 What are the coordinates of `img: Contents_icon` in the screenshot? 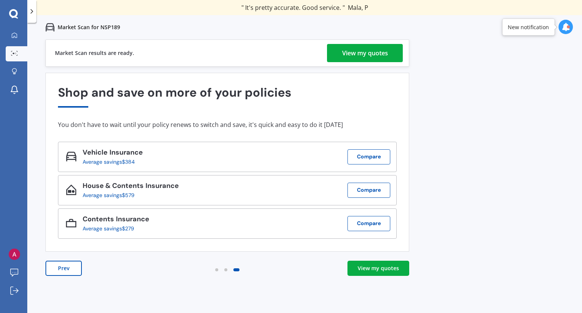 It's located at (71, 223).